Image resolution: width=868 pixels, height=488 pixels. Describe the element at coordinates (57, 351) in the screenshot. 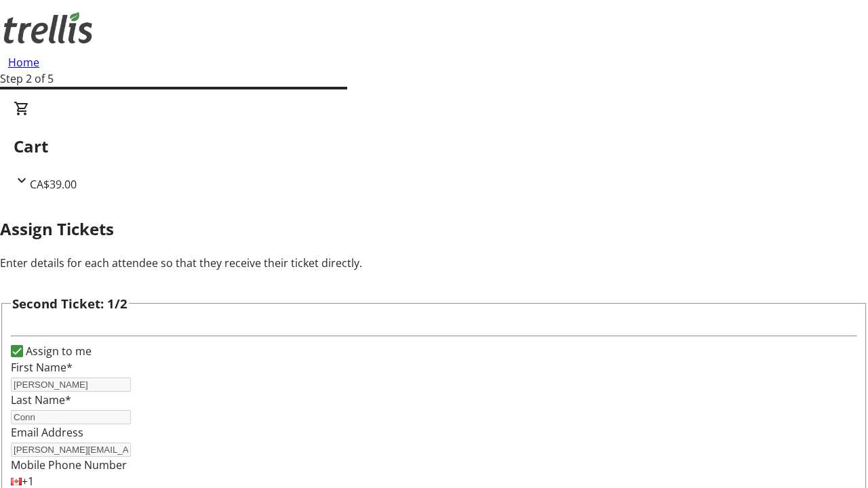

I see `label: Assign to me` at that location.